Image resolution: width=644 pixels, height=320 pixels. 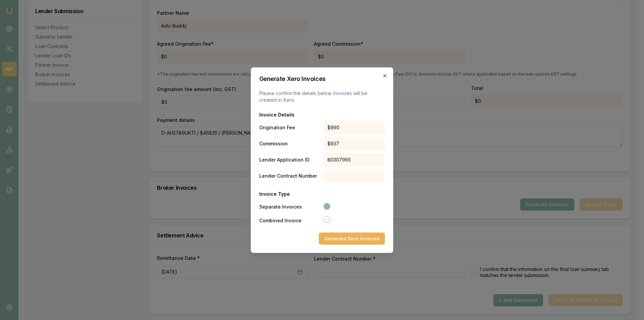 I want to click on p: Please confirm the details below. Invoices will be created in Xero., so click(x=322, y=97).